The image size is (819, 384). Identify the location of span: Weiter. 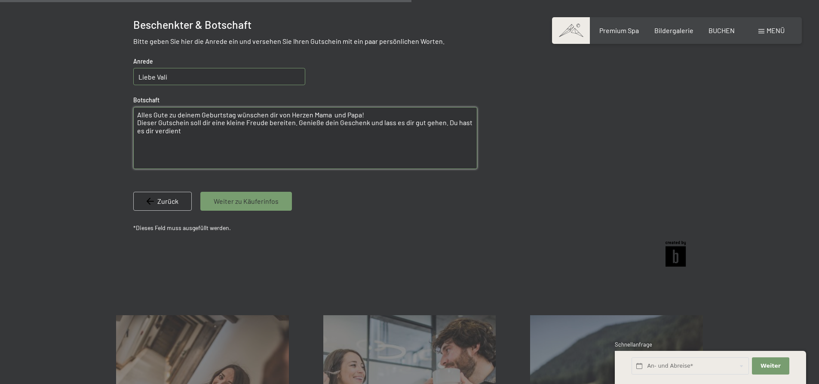
(771, 366).